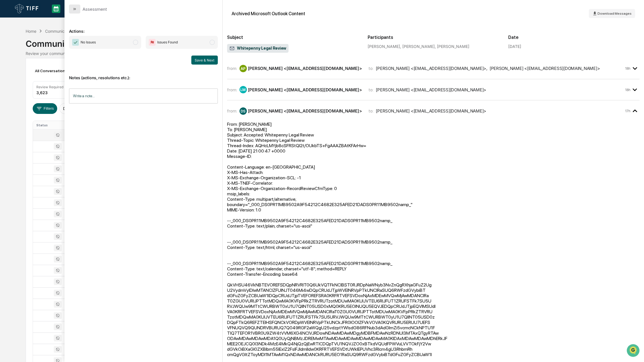 The image size is (644, 362). I want to click on button: Download Messages, so click(612, 14).